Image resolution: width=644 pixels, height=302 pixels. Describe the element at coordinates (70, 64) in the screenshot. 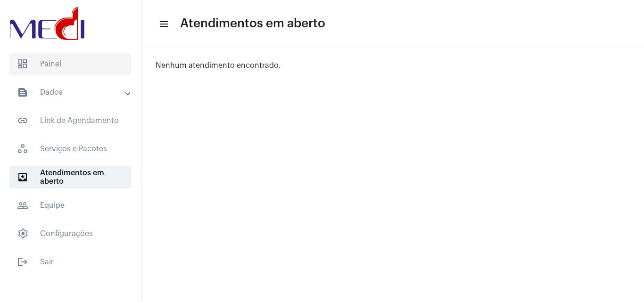

I see `span: Painel` at that location.